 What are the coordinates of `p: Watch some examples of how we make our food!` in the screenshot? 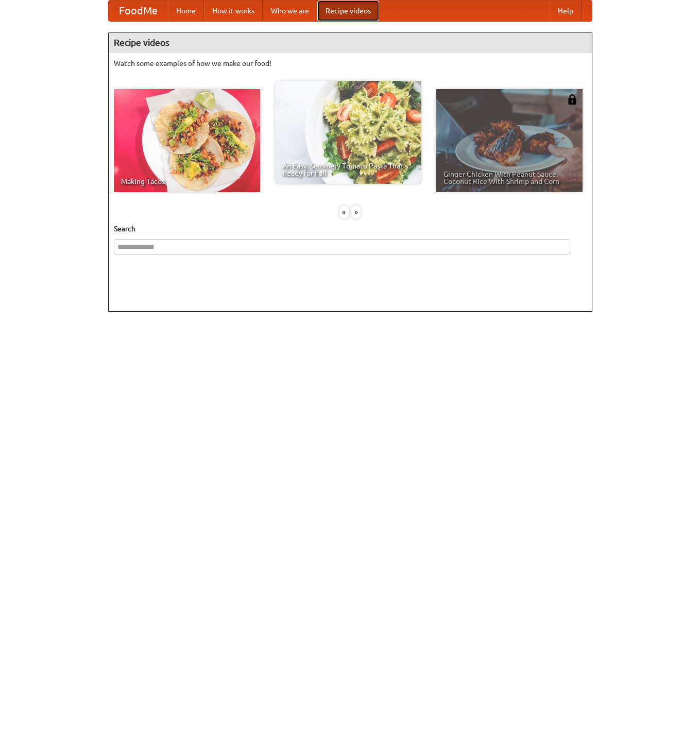 It's located at (350, 63).